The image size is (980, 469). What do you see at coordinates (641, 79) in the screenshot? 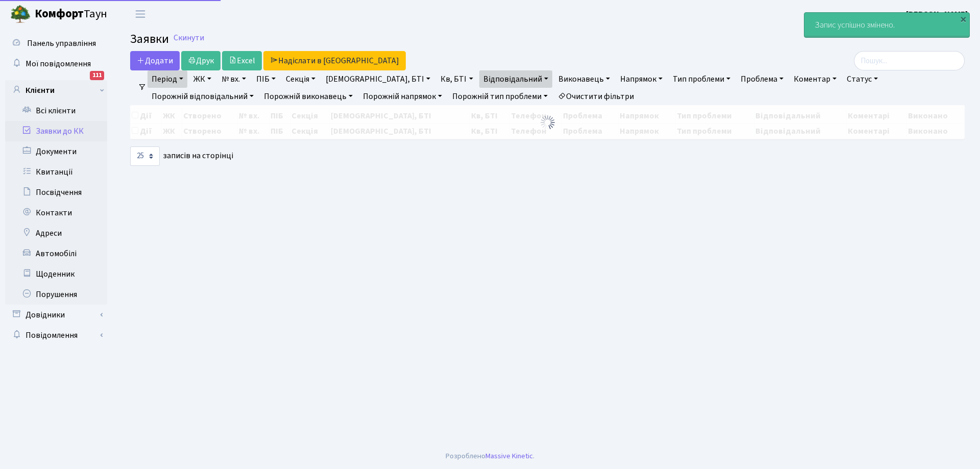
I see `a: Напрямок` at bounding box center [641, 79].